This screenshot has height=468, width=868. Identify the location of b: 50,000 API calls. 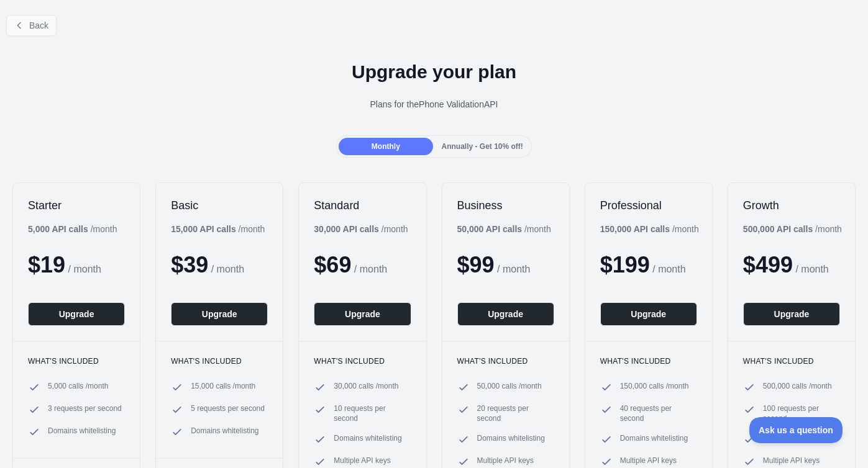
(490, 229).